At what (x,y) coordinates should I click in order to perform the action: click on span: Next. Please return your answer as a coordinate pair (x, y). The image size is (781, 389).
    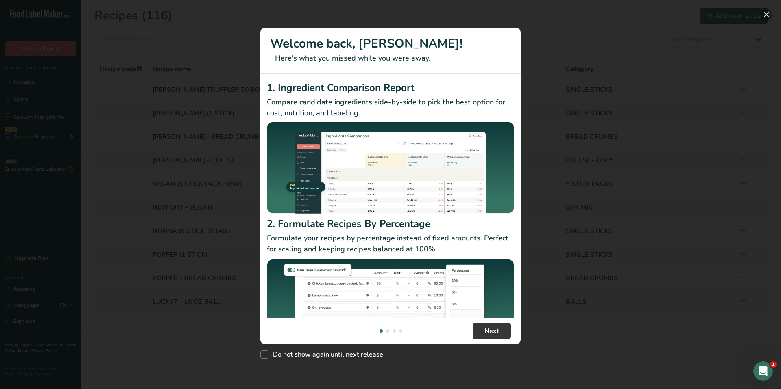
    Looking at the image, I should click on (492, 331).